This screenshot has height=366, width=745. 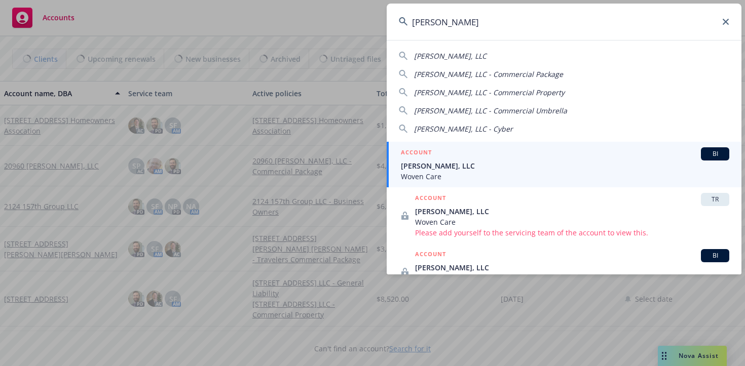 What do you see at coordinates (715, 200) in the screenshot?
I see `span: TR` at bounding box center [715, 200].